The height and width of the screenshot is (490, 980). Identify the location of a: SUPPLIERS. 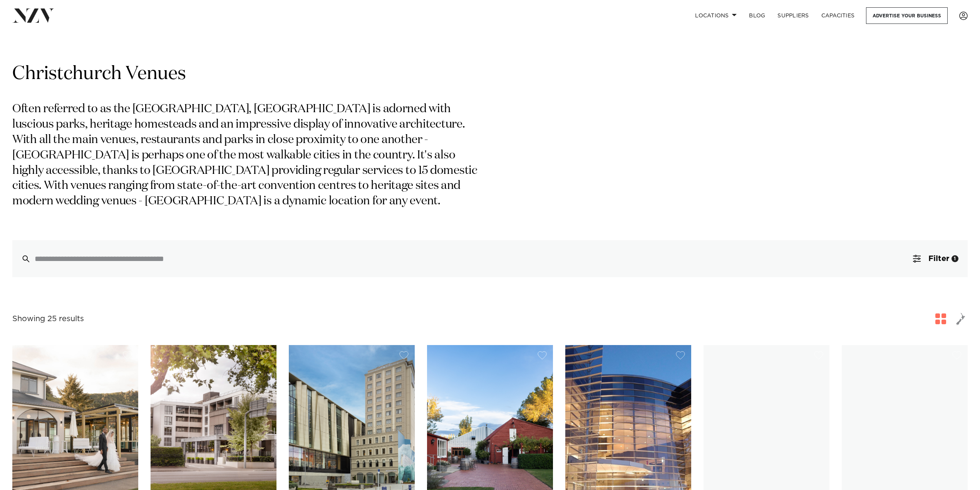
(793, 15).